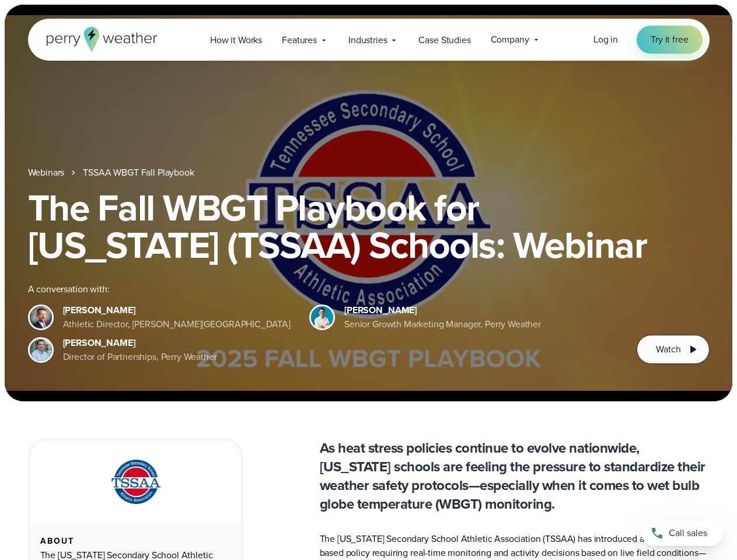 The image size is (737, 560). What do you see at coordinates (606, 40) in the screenshot?
I see `a: Log in` at bounding box center [606, 40].